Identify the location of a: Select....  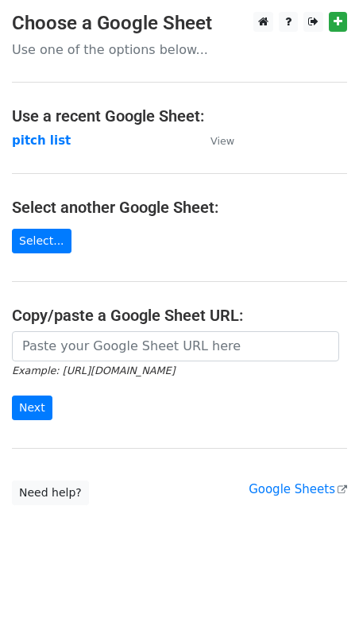
(41, 241).